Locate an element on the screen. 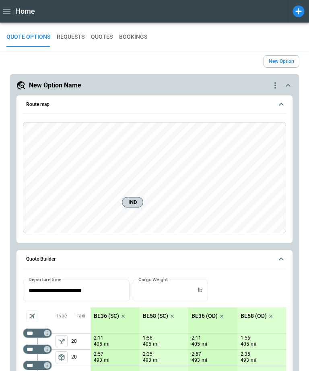 The height and width of the screenshot is (371, 309). button: Quote Builder is located at coordinates (155, 259).